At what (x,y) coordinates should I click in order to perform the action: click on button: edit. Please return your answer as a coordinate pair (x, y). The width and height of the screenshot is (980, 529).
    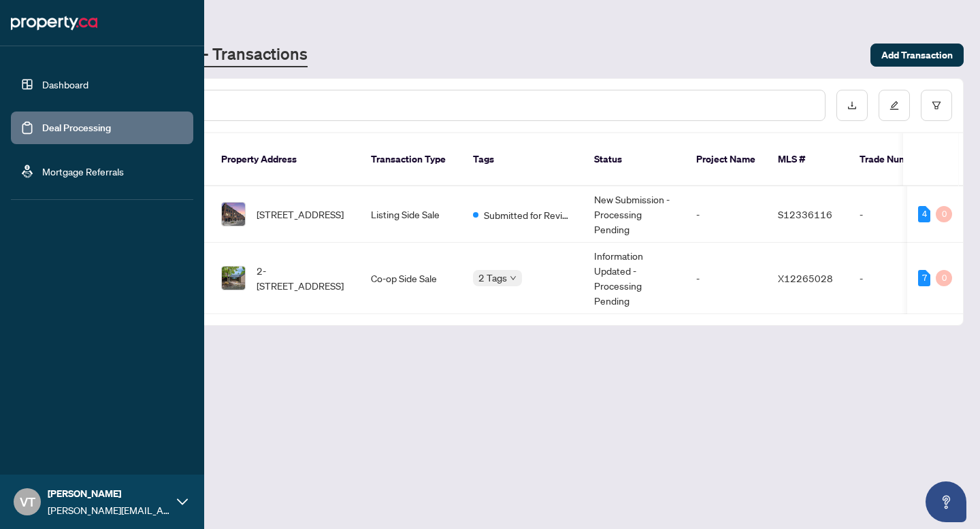
    Looking at the image, I should click on (894, 105).